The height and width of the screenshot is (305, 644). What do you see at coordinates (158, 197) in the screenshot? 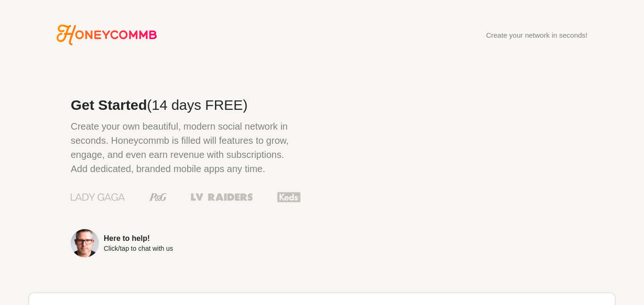
I see `img: Procter & Gamble` at bounding box center [158, 197].